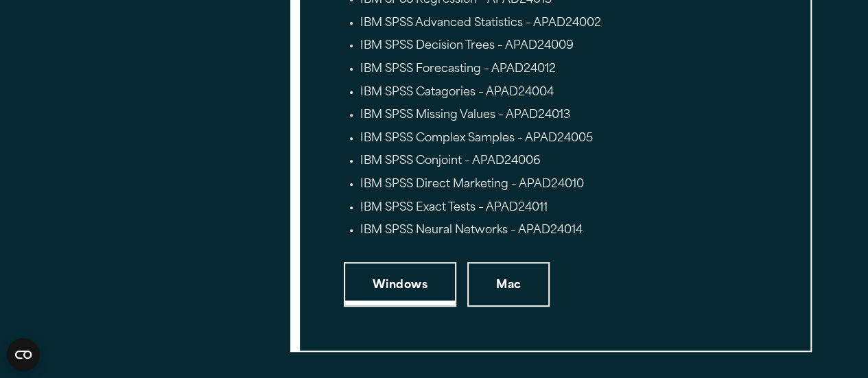 This screenshot has width=868, height=378. I want to click on li: IBM SPSS Complex Samples – APAD24005, so click(564, 139).